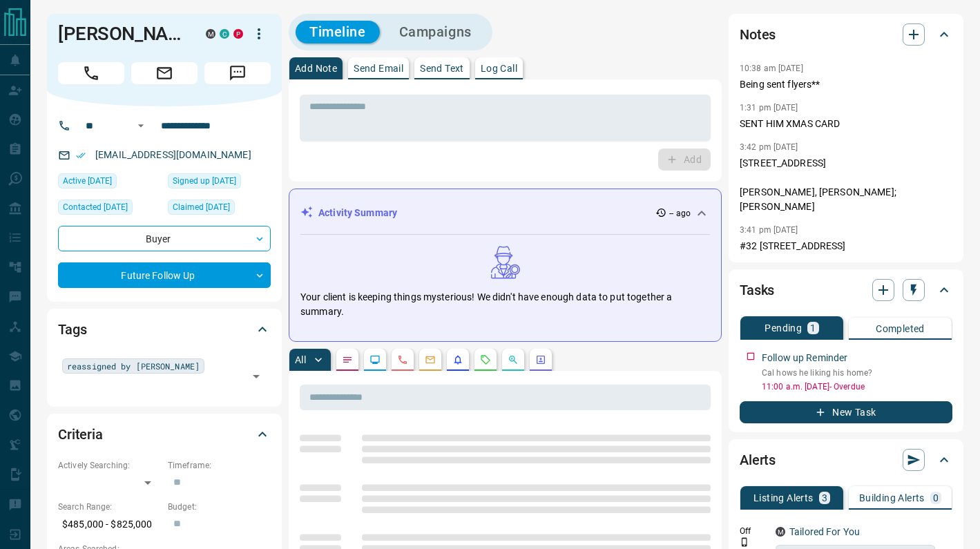 The height and width of the screenshot is (549, 980). What do you see at coordinates (300, 360) in the screenshot?
I see `p: All` at bounding box center [300, 360].